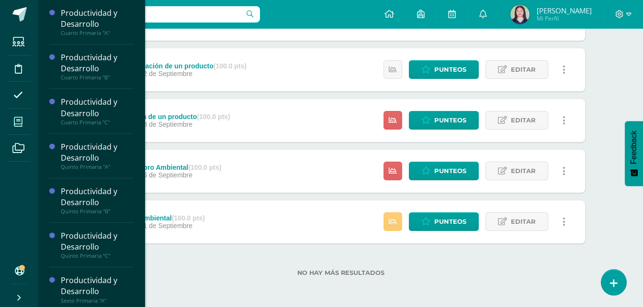  What do you see at coordinates (97, 67) in the screenshot?
I see `a: Productividad y DesarrolloCuarto Primaria "B"` at bounding box center [97, 67].